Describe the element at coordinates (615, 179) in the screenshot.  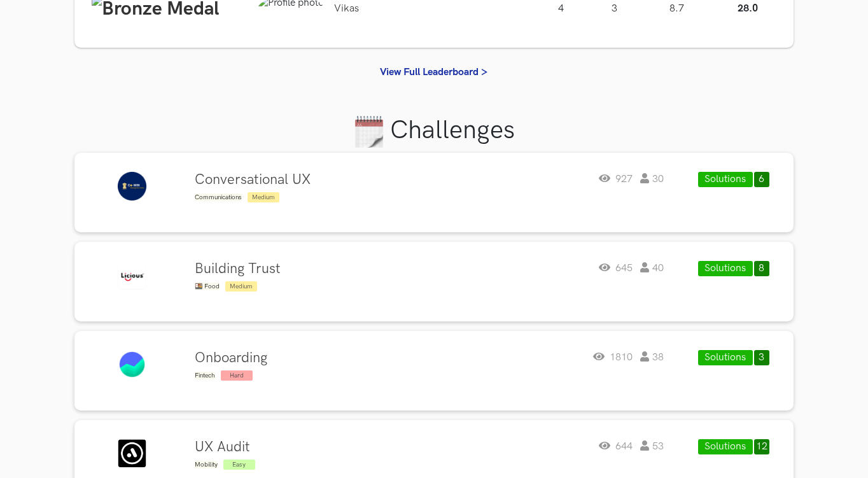
I see `span: 927` at that location.